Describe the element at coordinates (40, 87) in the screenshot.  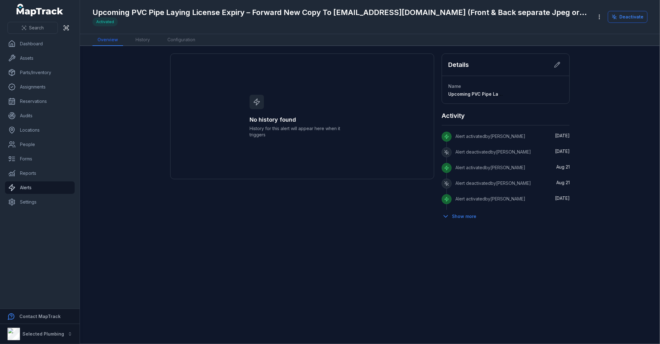
I see `a: Assignments` at that location.